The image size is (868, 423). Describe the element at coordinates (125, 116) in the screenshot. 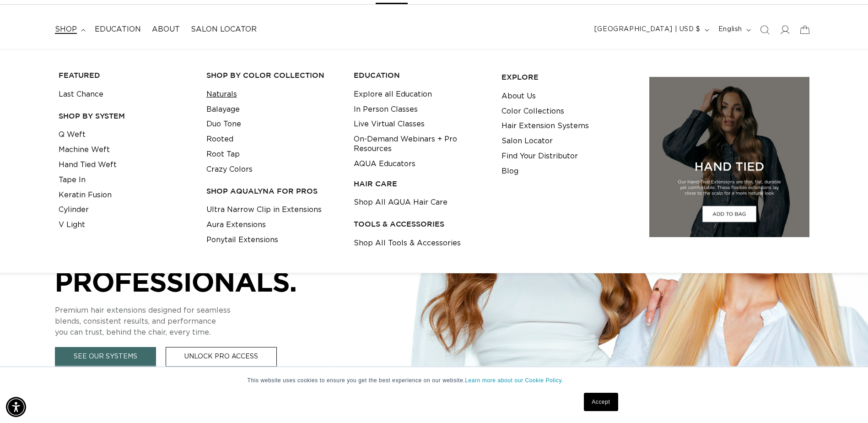

I see `h3: SHOP BY SYSTEM` at that location.